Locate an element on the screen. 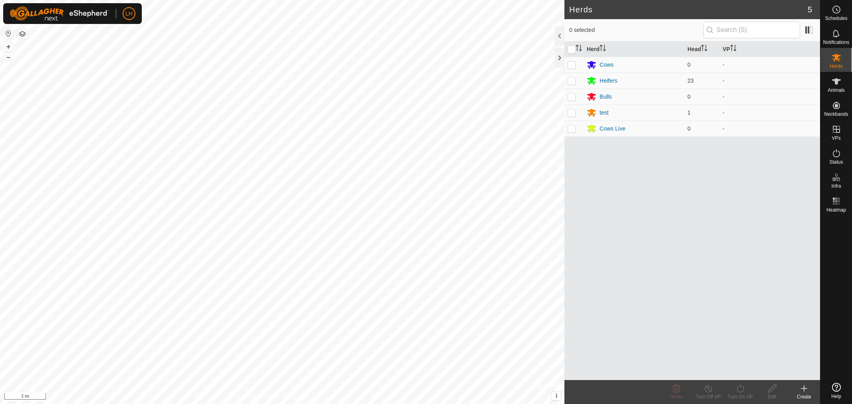 The width and height of the screenshot is (852, 404). span: 1 is located at coordinates (689, 113).